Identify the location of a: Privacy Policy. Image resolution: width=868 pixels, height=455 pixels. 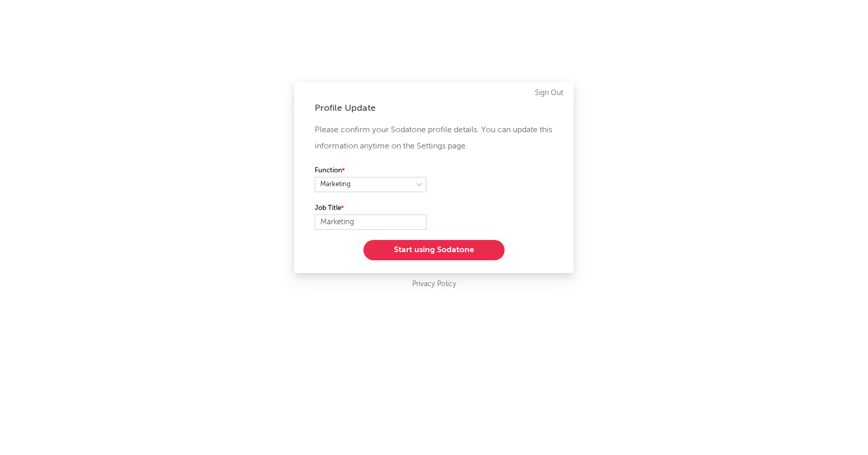
(434, 284).